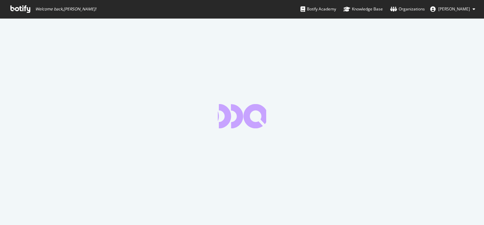 This screenshot has height=225, width=484. Describe the element at coordinates (242, 116) in the screenshot. I see `div: animation` at that location.